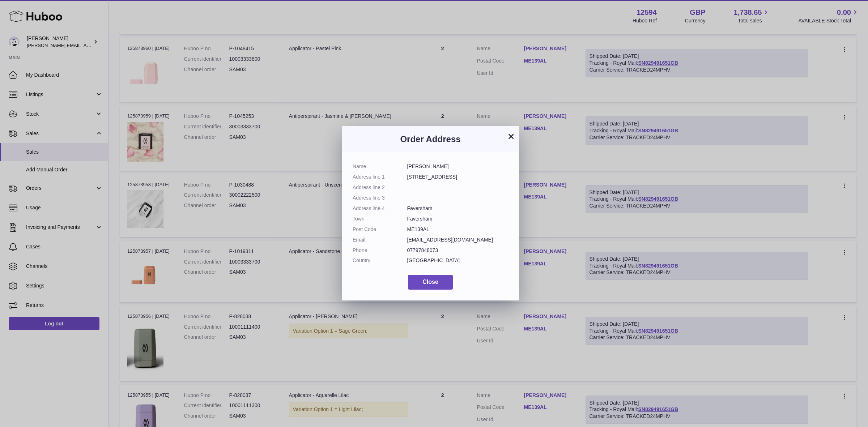 This screenshot has width=868, height=427. I want to click on dt: Country, so click(380, 261).